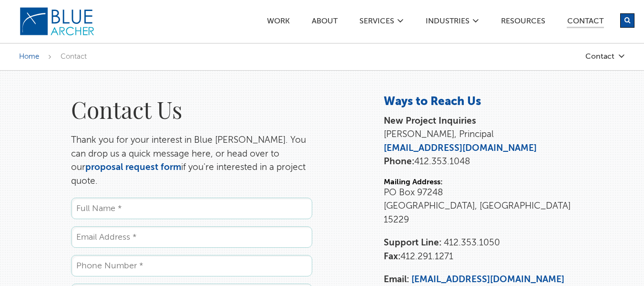  What do you see at coordinates (396, 280) in the screenshot?
I see `strong: Email:` at bounding box center [396, 280].